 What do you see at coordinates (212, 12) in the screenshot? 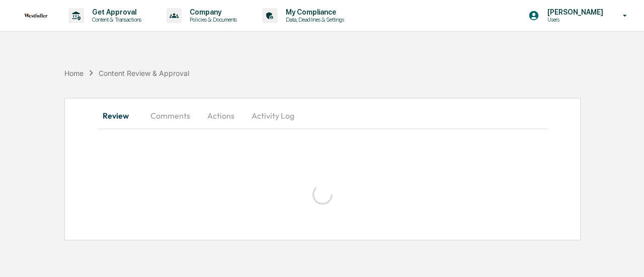
I see `p: Company` at bounding box center [212, 12].